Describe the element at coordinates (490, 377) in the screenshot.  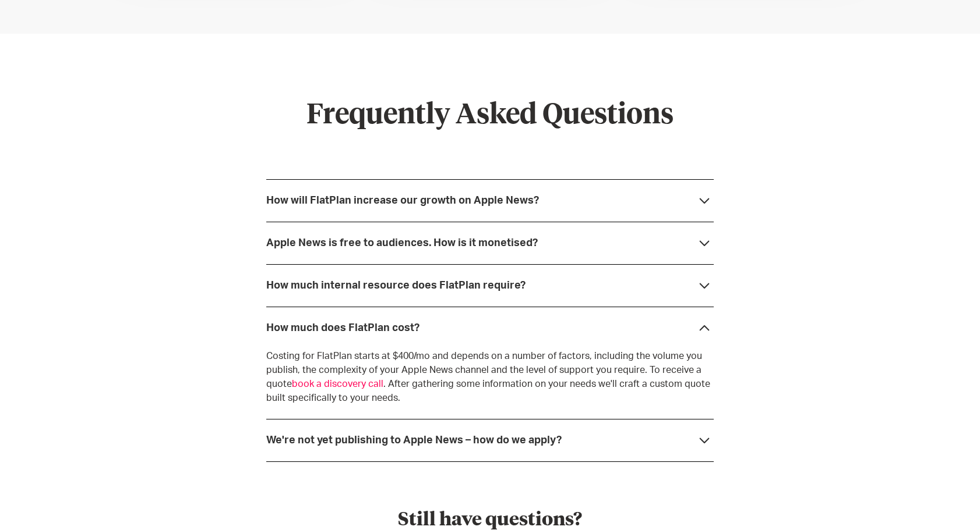
I see `p: Costing for FlatPlan starts at $400/mo and depends on a number of factors, including the volume y...` at that location.